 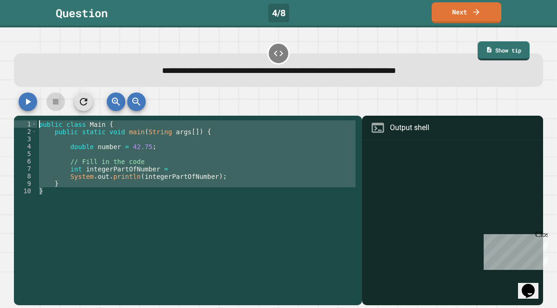 What do you see at coordinates (34, 131) in the screenshot?
I see `span: Toggle code folding, rows 2 through 9` at bounding box center [34, 131].